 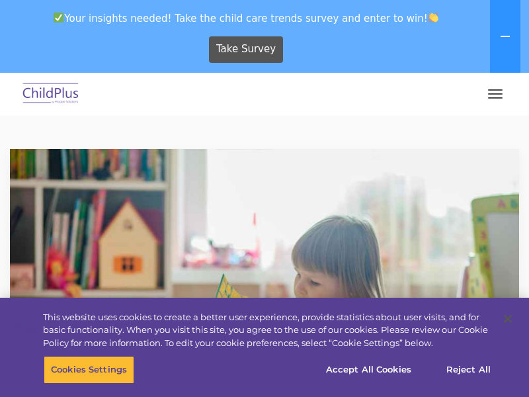 I want to click on img: ChildPlus by Procare Solutions, so click(x=51, y=94).